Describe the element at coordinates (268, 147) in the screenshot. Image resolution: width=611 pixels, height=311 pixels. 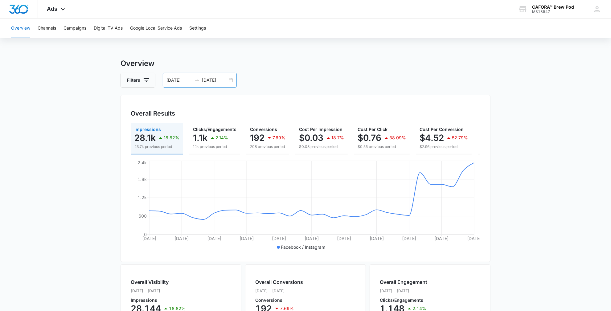
I see `p: 208 previous period` at that location.